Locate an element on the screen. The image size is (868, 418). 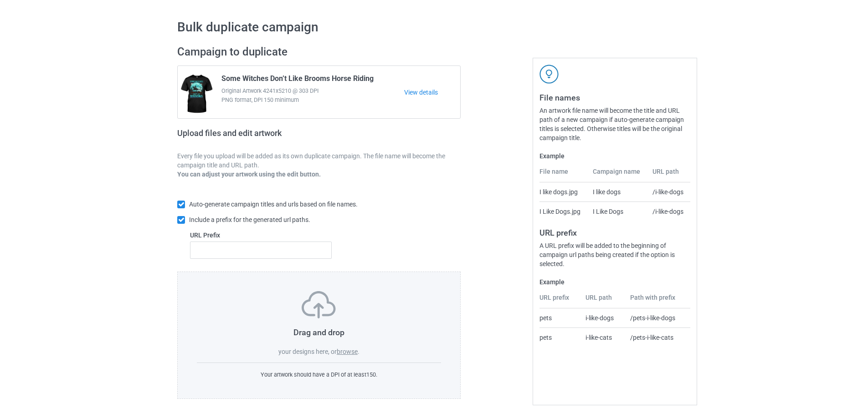
td: /pets-i-like-cats is located at coordinates (657, 337).